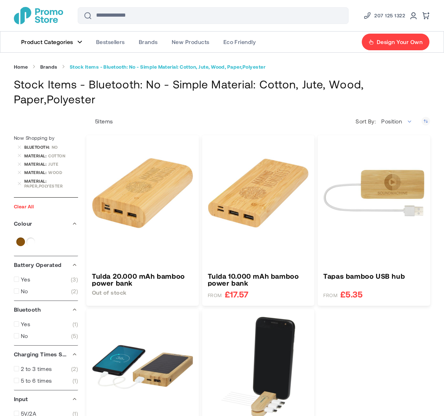 Image resolution: width=444 pixels, height=416 pixels. What do you see at coordinates (52, 42) in the screenshot?
I see `a: Product Categories` at bounding box center [52, 42].